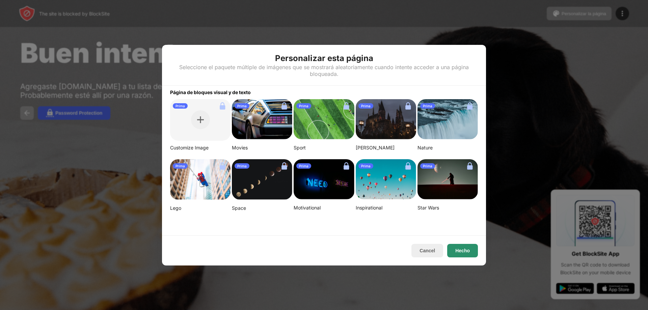 This screenshot has width=648, height=310. I want to click on button: Cancel, so click(427, 251).